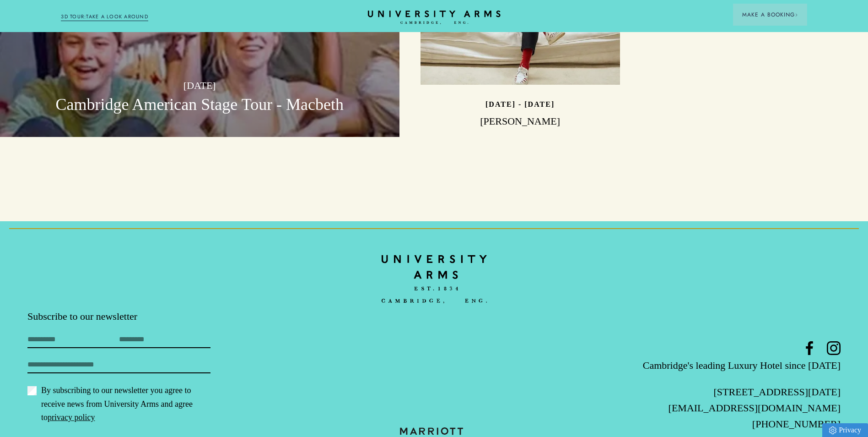 The width and height of the screenshot is (868, 437). What do you see at coordinates (833, 430) in the screenshot?
I see `img: Privacy` at bounding box center [833, 430].